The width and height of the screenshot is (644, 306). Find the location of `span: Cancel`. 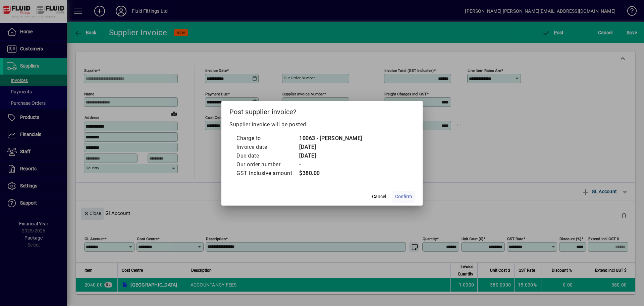

span: Cancel is located at coordinates (379, 196).